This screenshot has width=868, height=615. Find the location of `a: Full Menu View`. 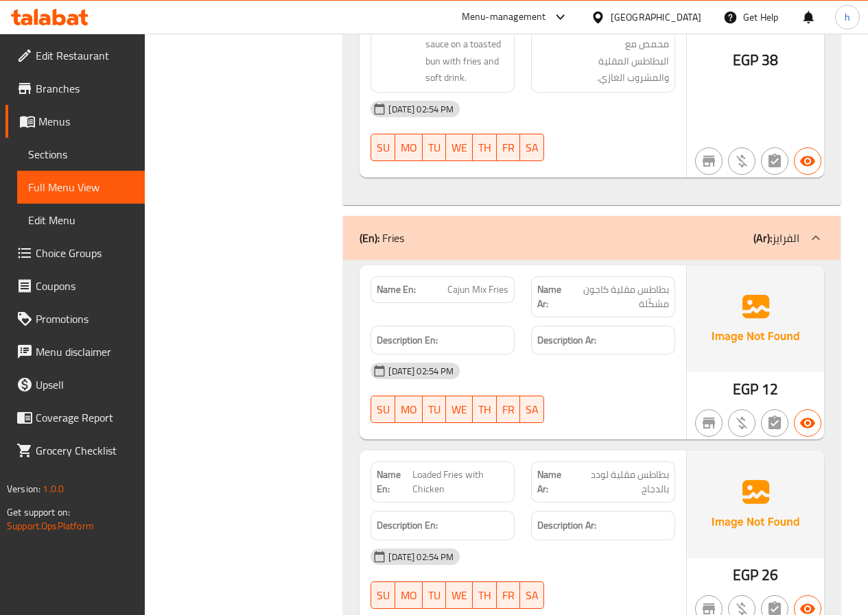

a: Full Menu View is located at coordinates (81, 187).